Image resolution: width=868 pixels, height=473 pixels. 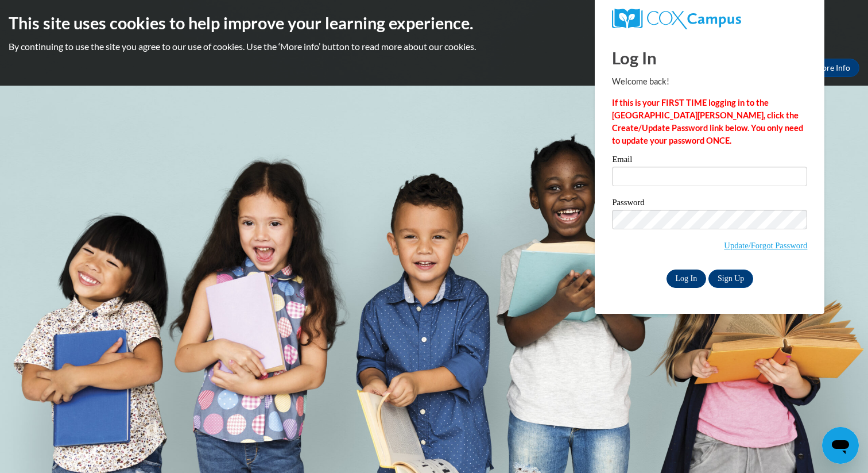 I want to click on input: Log In, so click(x=687, y=278).